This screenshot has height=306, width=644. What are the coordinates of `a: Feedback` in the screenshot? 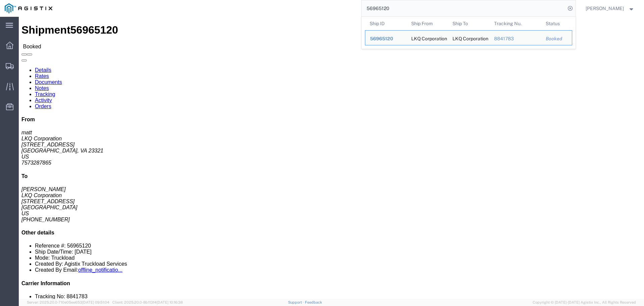 It's located at (313, 302).